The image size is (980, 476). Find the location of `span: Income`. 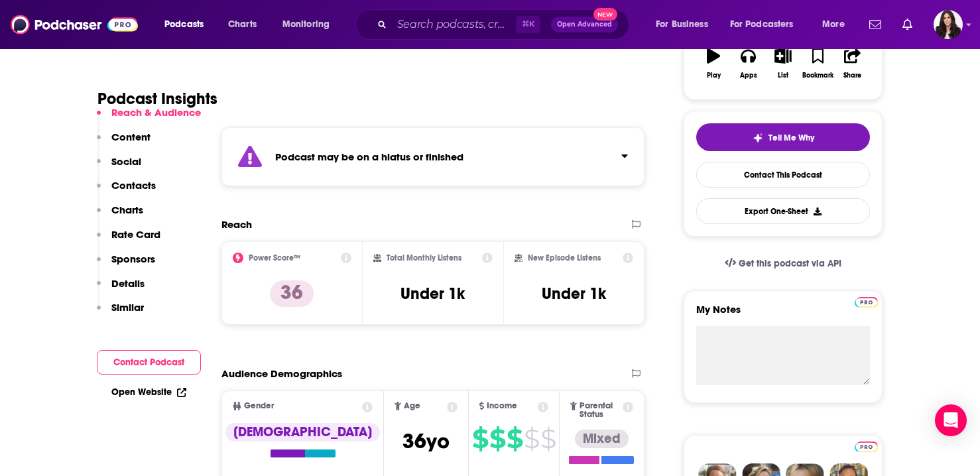

span: Income is located at coordinates (502, 406).